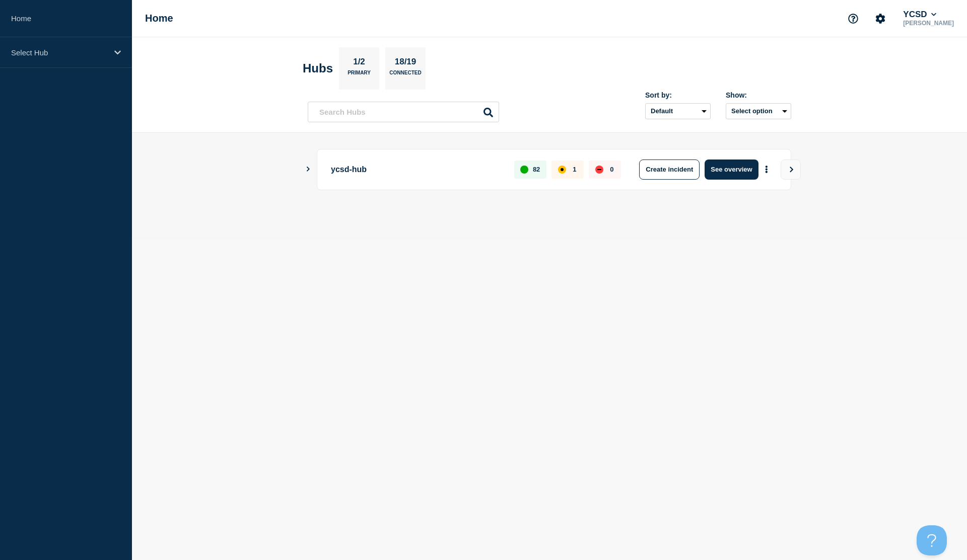  Describe the element at coordinates (318, 69) in the screenshot. I see `h2: Hubs` at that location.